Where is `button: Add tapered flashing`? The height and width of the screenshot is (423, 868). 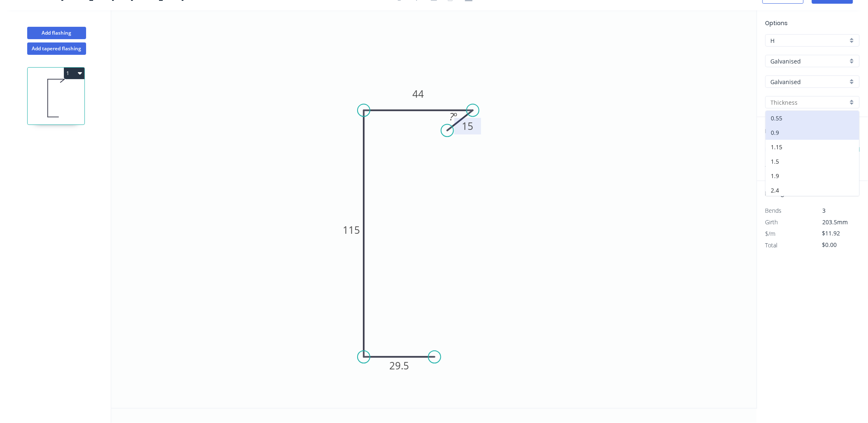 button: Add tapered flashing is located at coordinates (57, 48).